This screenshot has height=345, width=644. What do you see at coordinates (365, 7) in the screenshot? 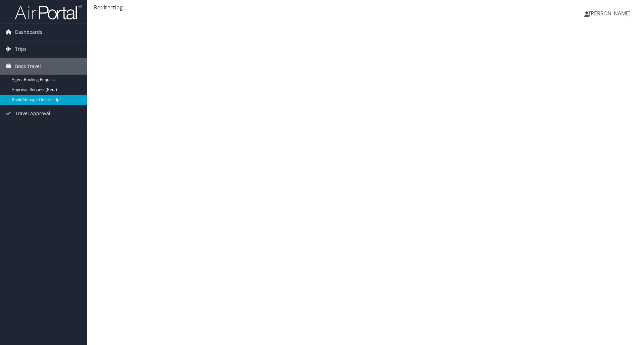
I see `div: Redirecting...` at bounding box center [365, 7].